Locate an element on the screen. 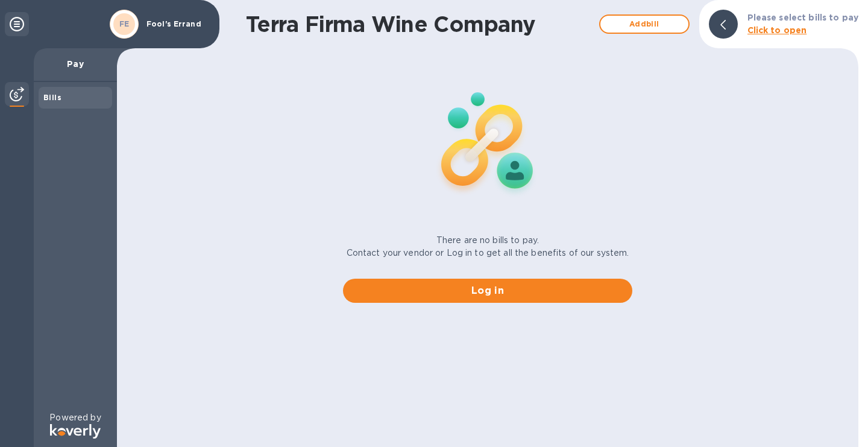  b: Bills is located at coordinates (52, 97).